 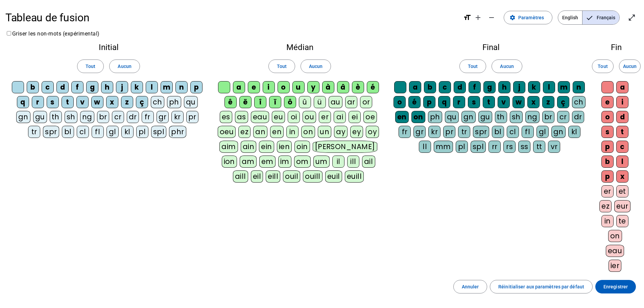 I want to click on div: eill, so click(x=273, y=176).